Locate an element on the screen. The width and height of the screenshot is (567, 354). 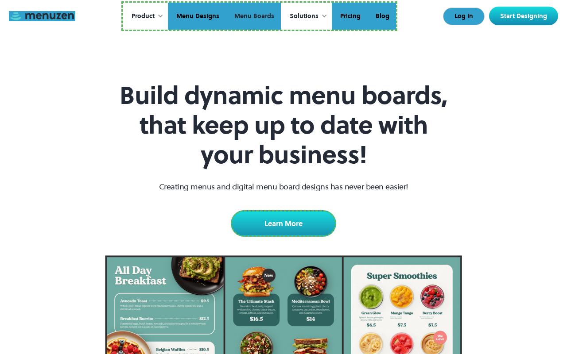
h1: Build dynamic menu boards, that keep up to date with your business! is located at coordinates (283, 125).